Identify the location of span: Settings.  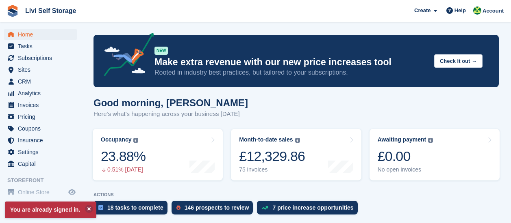
(42, 152).